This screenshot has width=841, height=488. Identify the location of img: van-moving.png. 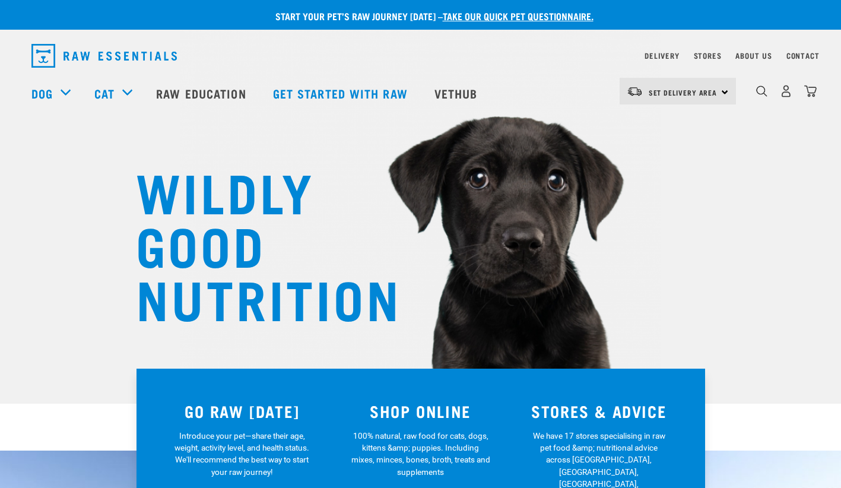
(635, 91).